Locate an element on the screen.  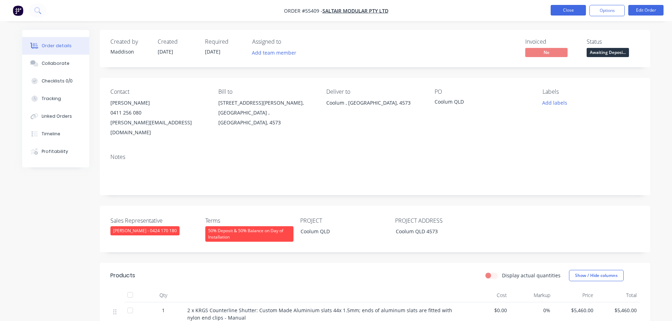
div: Created is located at coordinates (177, 42).